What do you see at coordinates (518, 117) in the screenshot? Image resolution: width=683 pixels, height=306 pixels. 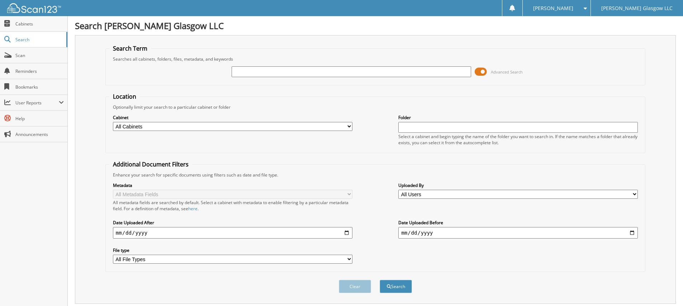 I see `label: Folder` at bounding box center [518, 117].